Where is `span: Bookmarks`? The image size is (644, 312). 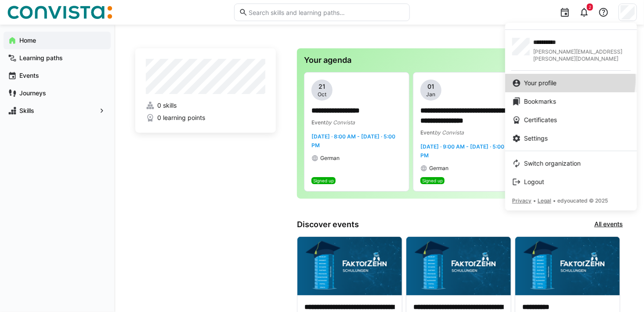 span: Bookmarks is located at coordinates (540, 101).